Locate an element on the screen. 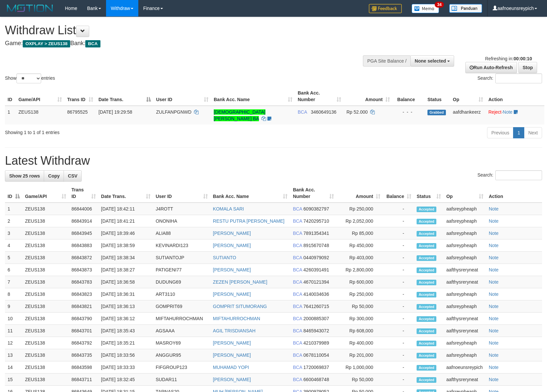 The height and width of the screenshot is (392, 547). th: Amount: activate to sort column ascending is located at coordinates (360, 193).